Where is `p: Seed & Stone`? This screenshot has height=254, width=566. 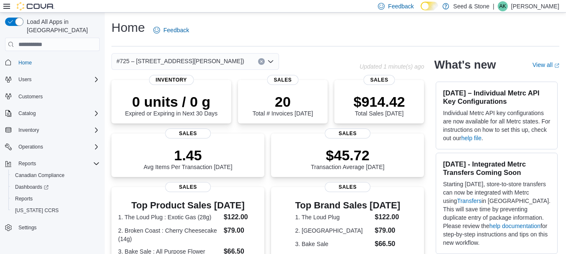 p: Seed & Stone is located at coordinates (471, 6).